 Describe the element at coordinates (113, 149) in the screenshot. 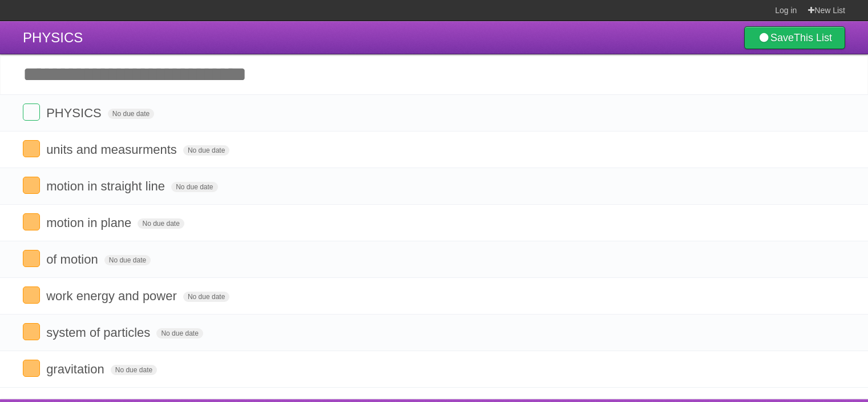

I see `span: units and measurments` at that location.